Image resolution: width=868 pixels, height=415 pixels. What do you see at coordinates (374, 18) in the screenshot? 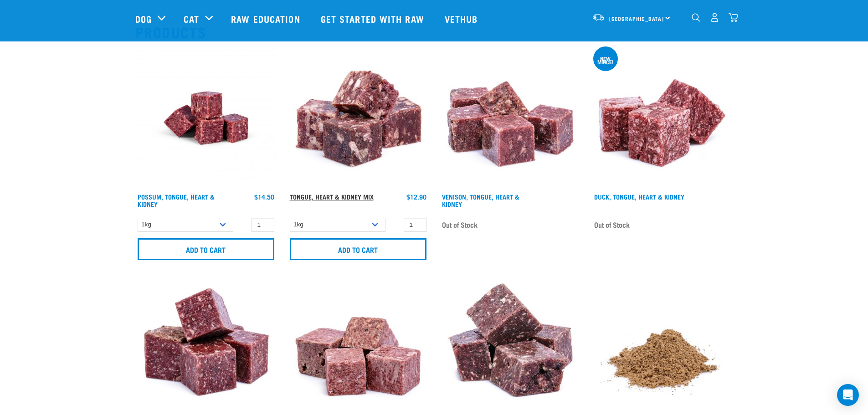
I see `a: Get started with Raw` at bounding box center [374, 18].